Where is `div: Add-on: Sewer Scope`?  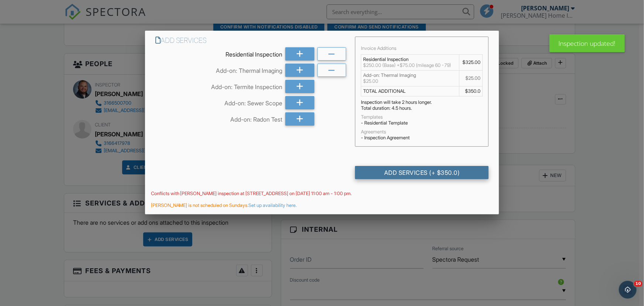 div: Add-on: Sewer Scope is located at coordinates (219, 102).